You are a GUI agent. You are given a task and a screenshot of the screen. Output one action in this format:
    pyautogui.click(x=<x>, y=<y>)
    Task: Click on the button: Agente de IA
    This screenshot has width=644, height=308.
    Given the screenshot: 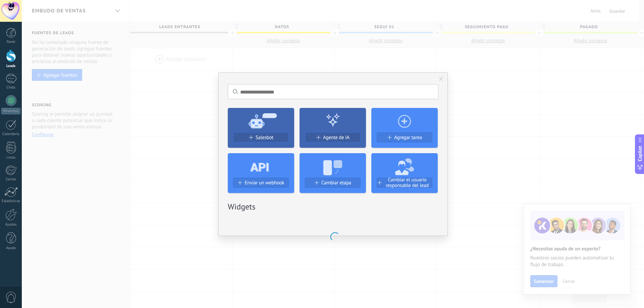 What is the action you would take?
    pyautogui.click(x=333, y=138)
    